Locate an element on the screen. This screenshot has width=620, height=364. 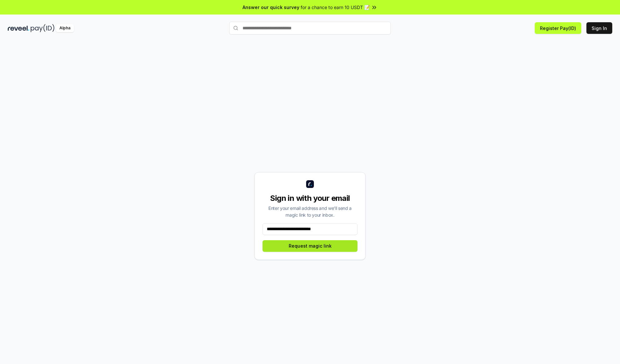
span: for a chance to earn 10 USDT 📝 is located at coordinates (335, 7).